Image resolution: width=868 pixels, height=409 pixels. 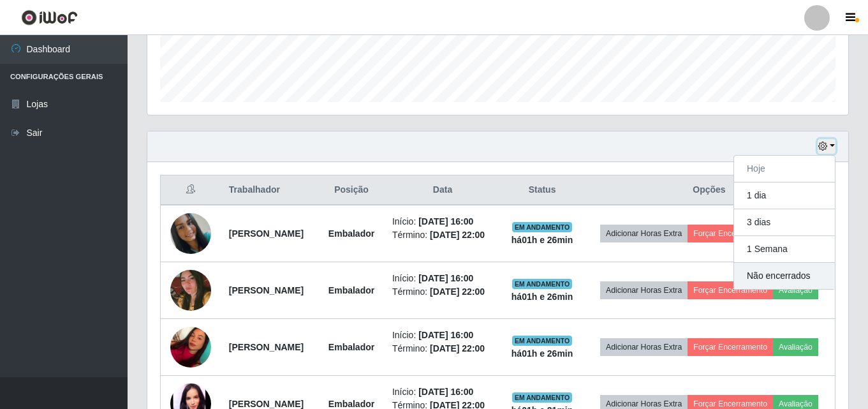 I want to click on img: 1693608079370.jpeg, so click(x=191, y=234).